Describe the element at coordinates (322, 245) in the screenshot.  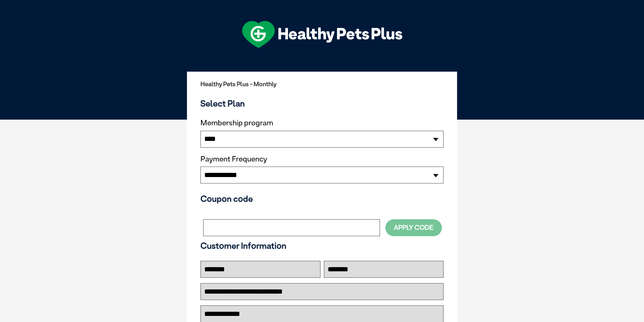
I see `h3: Customer Information` at that location.